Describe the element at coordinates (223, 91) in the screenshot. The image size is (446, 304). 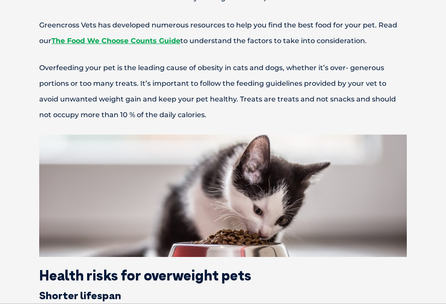
I see `p: Overfeeding your pet is the leading cause of obesity in cats and dogs, whether it’s over- generou...` at that location.